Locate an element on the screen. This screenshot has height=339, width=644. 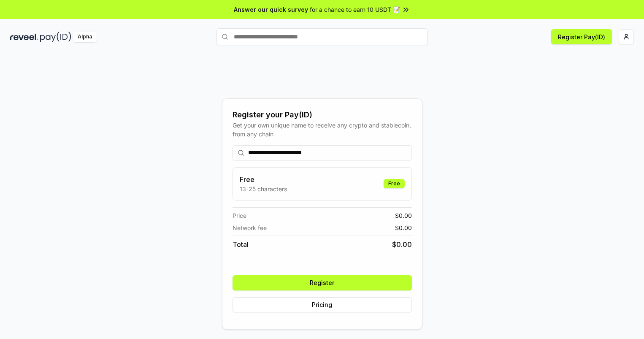
div: Free is located at coordinates (394, 183).